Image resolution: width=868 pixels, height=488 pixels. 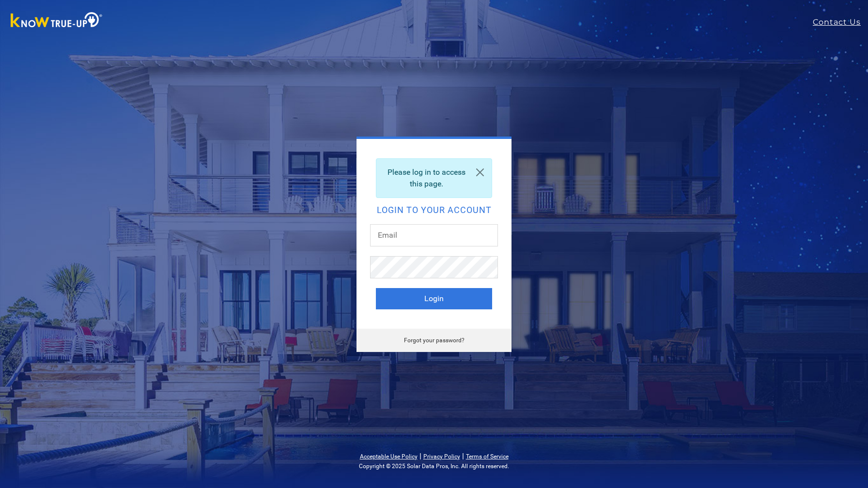 I want to click on a: Acceptable Use Policy, so click(x=389, y=457).